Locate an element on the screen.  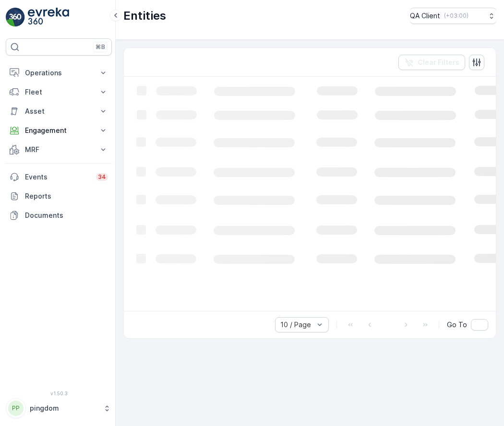
button: Clear Filters is located at coordinates (432, 62).